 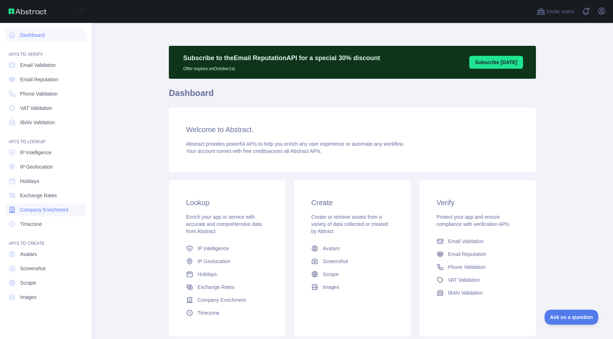 I want to click on span: Protect your app and ensure compliance with verification APIs, so click(x=473, y=221).